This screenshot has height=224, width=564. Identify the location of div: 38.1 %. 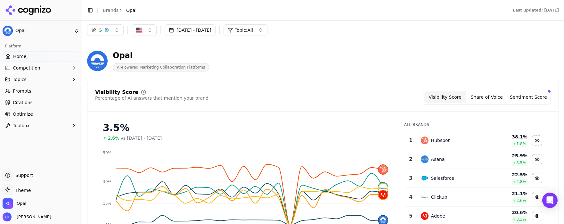
(509, 137).